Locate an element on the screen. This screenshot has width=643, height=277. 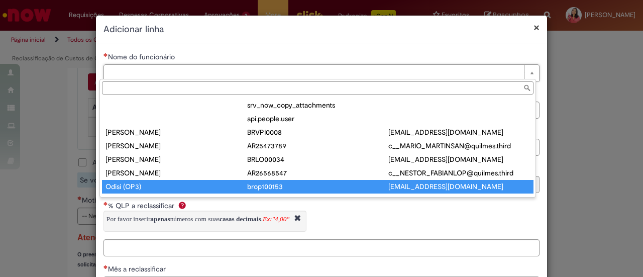
div: c__NESTOR_FABIANLOP@quilmes.third is located at coordinates (459, 173).